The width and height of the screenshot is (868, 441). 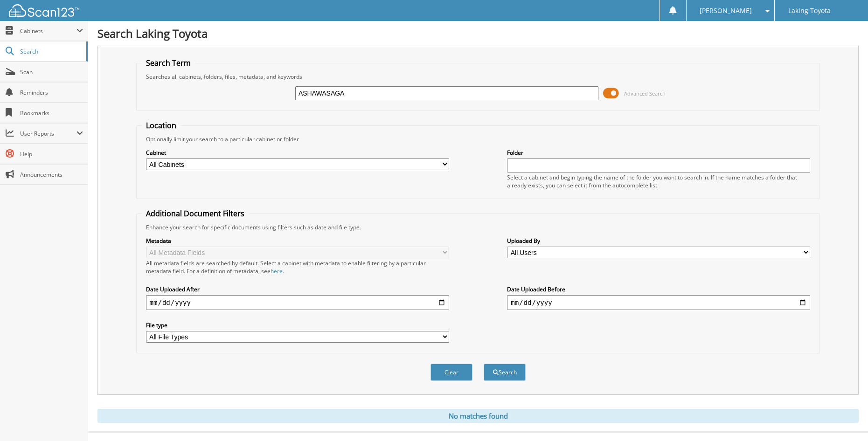 I want to click on span: Bookmarks, so click(x=51, y=113).